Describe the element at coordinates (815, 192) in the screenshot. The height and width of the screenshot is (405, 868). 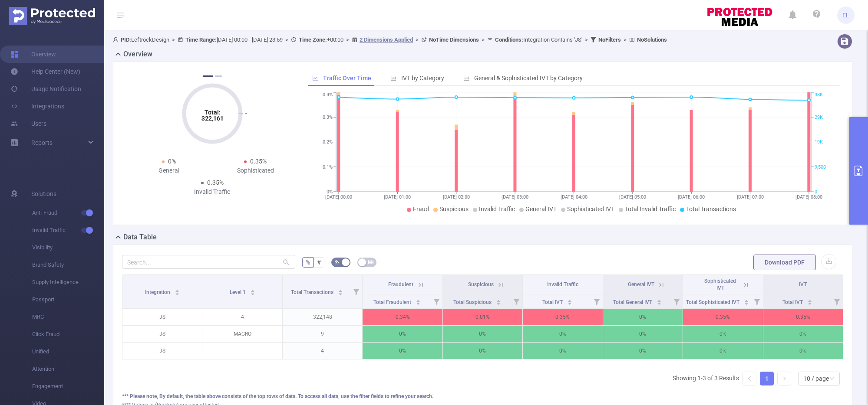
I see `tspan: 0` at that location.